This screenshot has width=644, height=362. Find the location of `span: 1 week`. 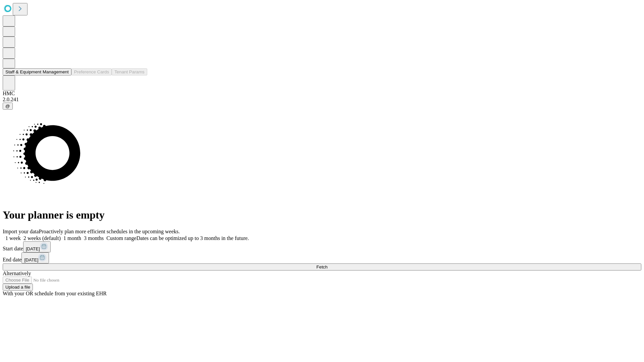

span: 1 week is located at coordinates (13, 238).